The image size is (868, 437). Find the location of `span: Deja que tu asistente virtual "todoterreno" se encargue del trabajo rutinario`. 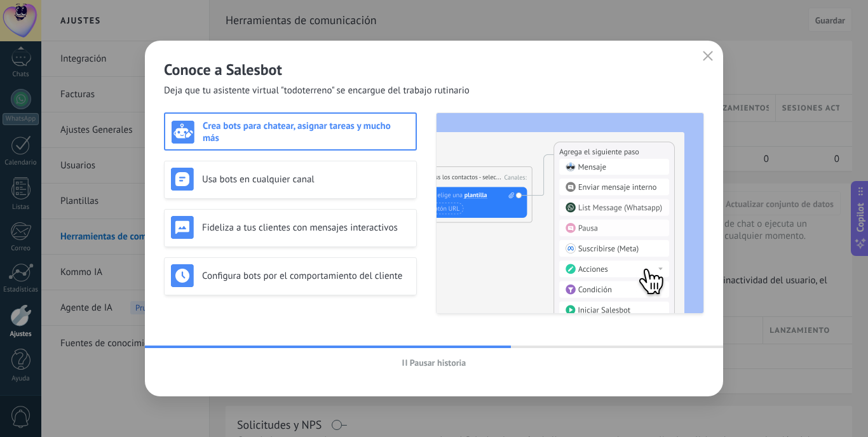

span: Deja que tu asistente virtual "todoterreno" se encargue del trabajo rutinario is located at coordinates (316, 91).